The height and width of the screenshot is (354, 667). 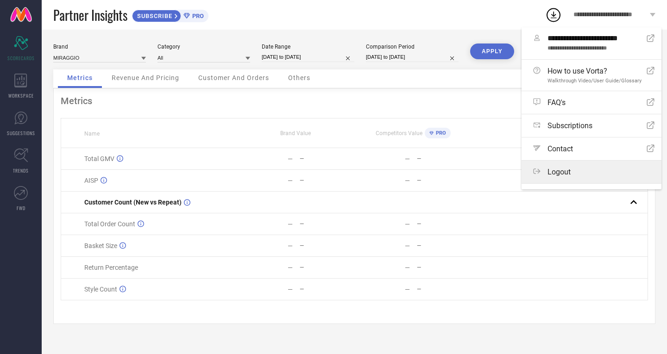 What do you see at coordinates (100, 246) in the screenshot?
I see `span: Basket Size` at bounding box center [100, 246].